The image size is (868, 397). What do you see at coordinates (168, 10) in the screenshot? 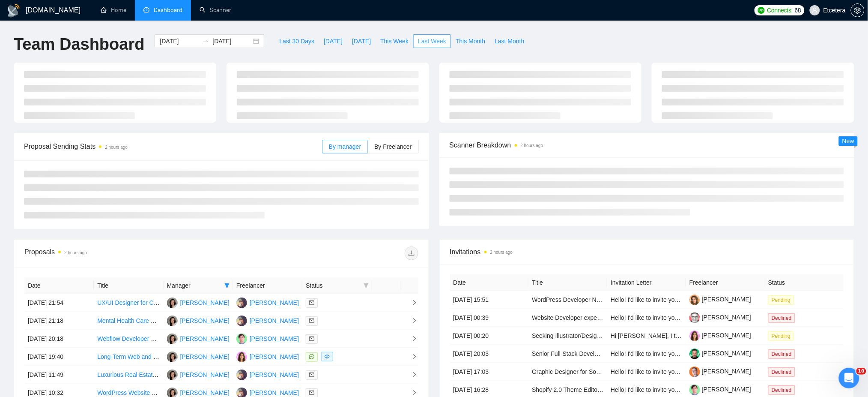
I see `span: Dashboard` at bounding box center [168, 10].